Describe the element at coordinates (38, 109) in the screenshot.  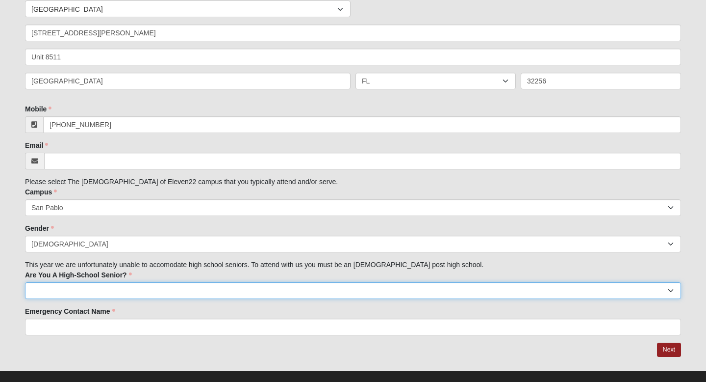
I see `label: Mobile` at that location.